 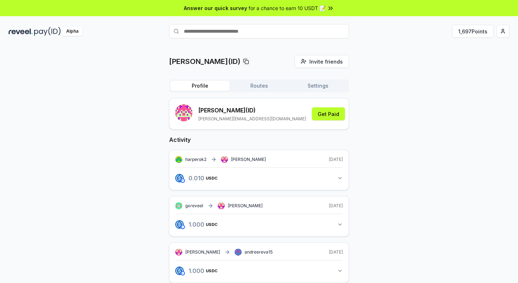 I want to click on span: harperok2, so click(x=196, y=160).